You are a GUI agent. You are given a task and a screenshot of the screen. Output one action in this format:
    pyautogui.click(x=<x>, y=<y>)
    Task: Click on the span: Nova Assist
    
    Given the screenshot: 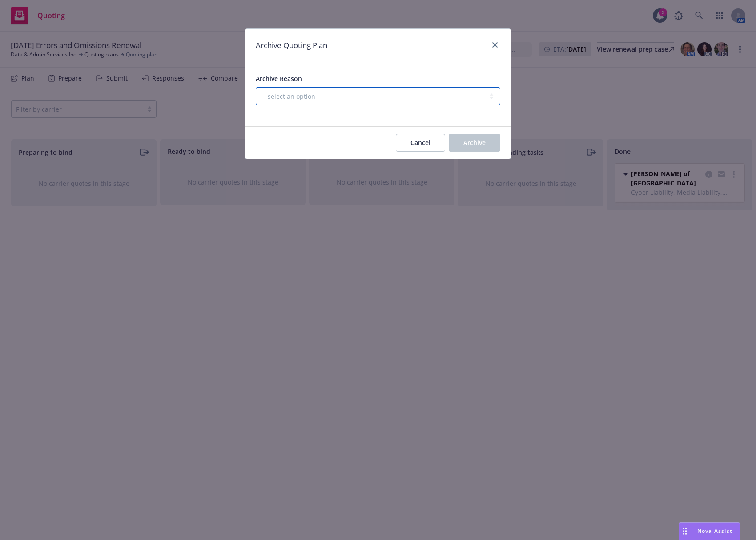 What is the action you would take?
    pyautogui.click(x=715, y=530)
    